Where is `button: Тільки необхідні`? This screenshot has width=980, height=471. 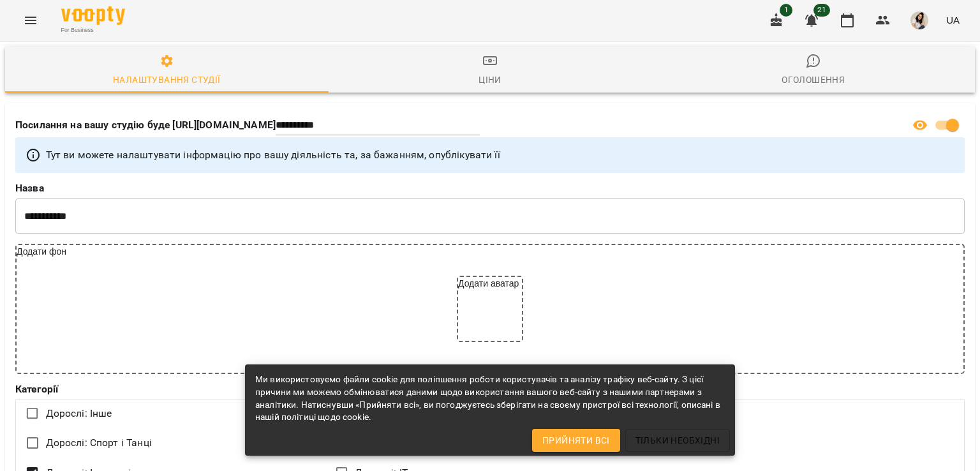 button: Тільки необхідні is located at coordinates (678, 440).